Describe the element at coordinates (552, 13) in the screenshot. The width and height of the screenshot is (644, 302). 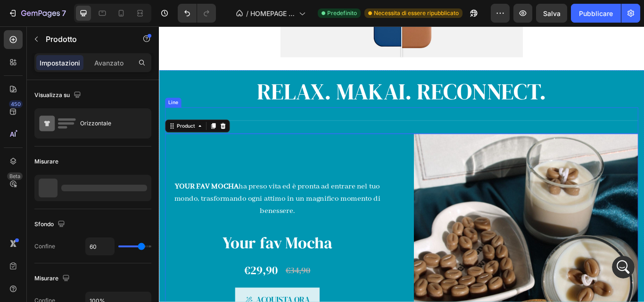
I see `font: Salva` at that location.